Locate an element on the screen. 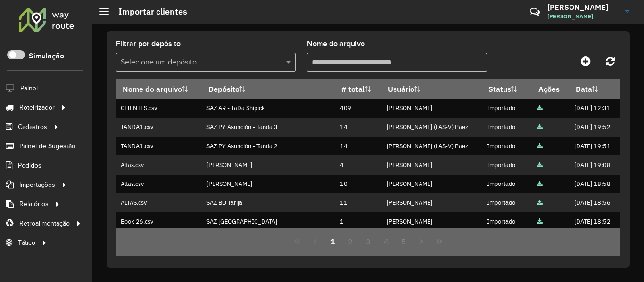 This screenshot has height=282, width=644. button: 2 is located at coordinates (350, 242).